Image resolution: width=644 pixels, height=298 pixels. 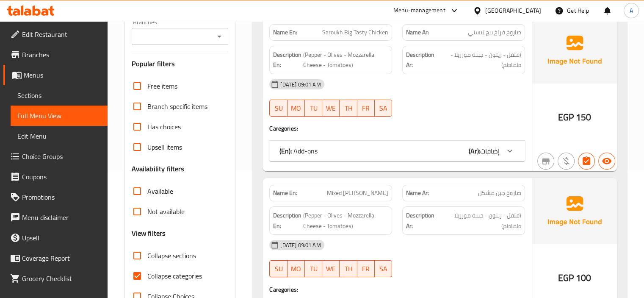 What do you see at coordinates (499, 193) in the screenshot?
I see `span: صاروخ جبن مشكل` at bounding box center [499, 193].